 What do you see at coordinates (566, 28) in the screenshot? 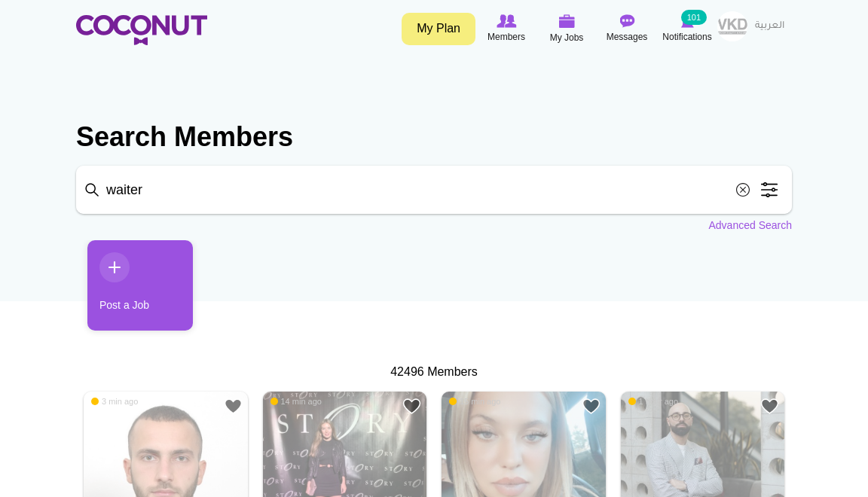
I see `a: My Jobs My Jobs` at bounding box center [566, 28].